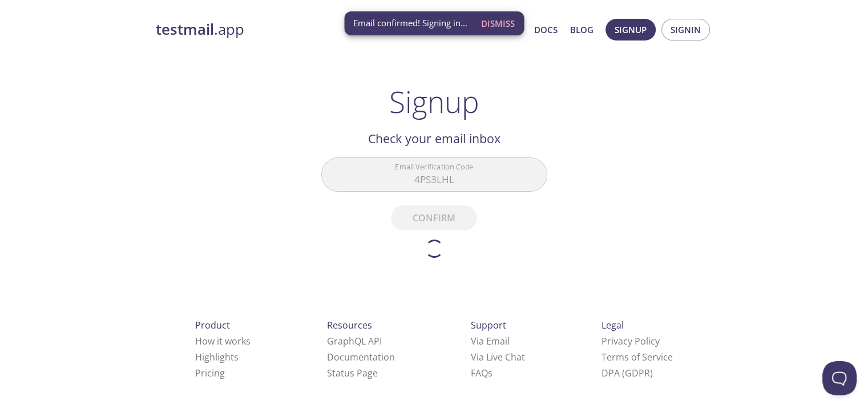 This screenshot has height=401, width=868. What do you see at coordinates (354, 341) in the screenshot?
I see `a: GraphQL API` at bounding box center [354, 341].